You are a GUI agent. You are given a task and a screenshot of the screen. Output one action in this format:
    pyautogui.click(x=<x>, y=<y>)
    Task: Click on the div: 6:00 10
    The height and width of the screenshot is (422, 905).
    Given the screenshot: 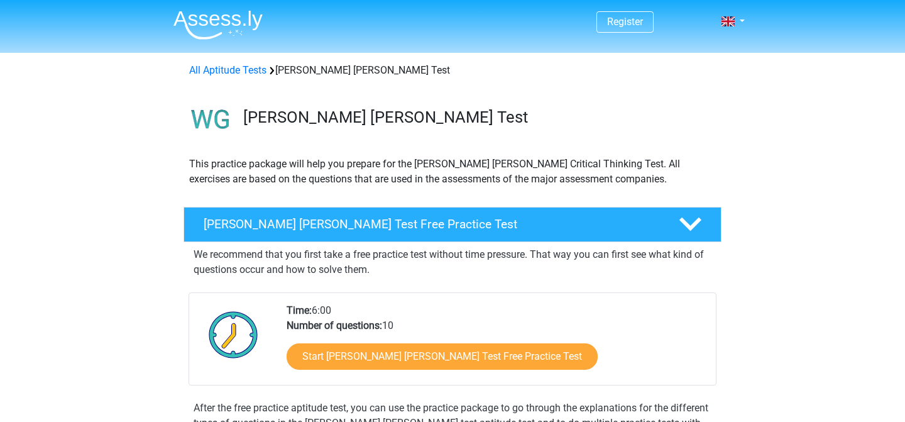 What is the action you would take?
    pyautogui.click(x=496, y=344)
    